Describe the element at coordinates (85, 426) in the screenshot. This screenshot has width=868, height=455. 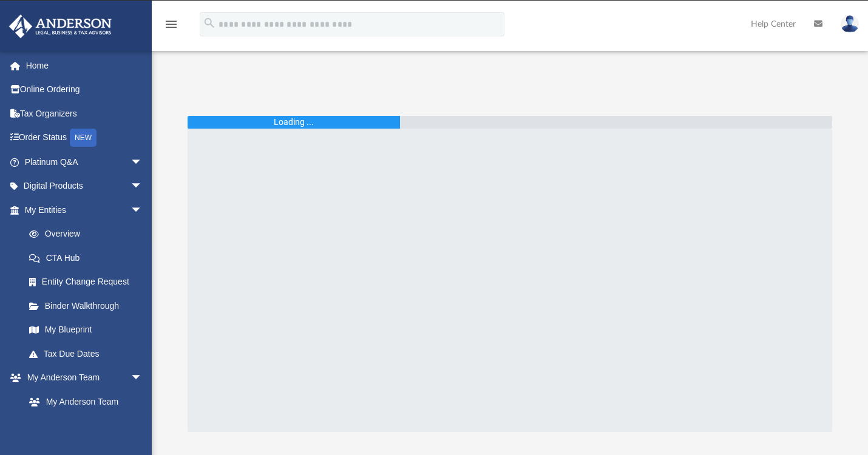
I see `a: Anderson System` at that location.